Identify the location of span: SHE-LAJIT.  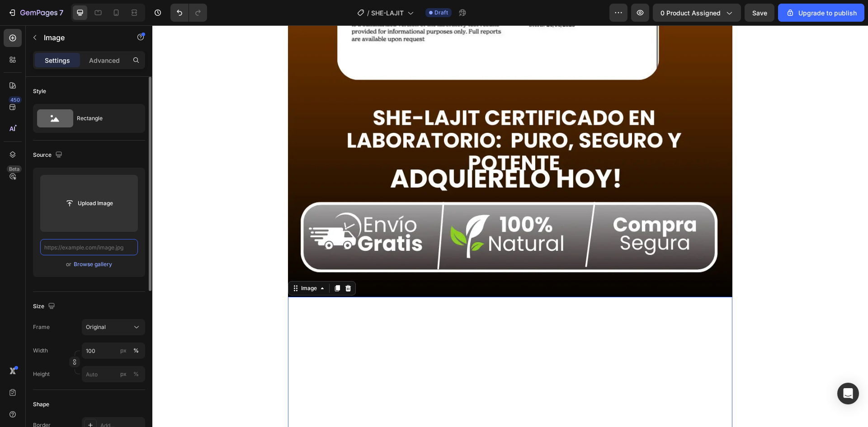
(387, 13).